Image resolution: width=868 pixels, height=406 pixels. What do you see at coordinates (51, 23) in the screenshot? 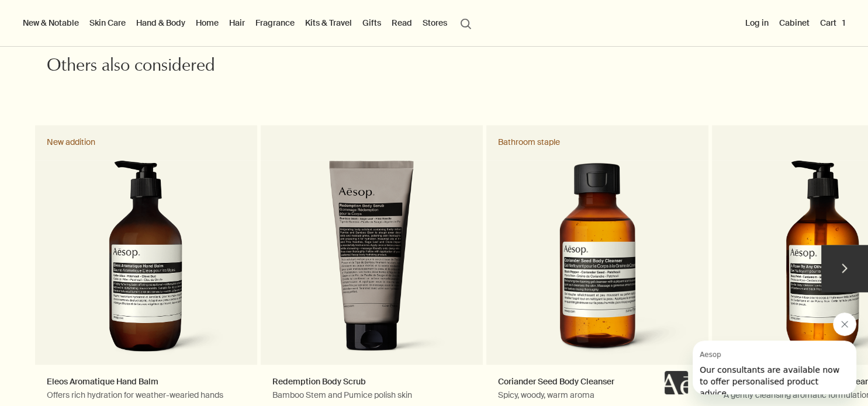
I see `button: New & Notable` at bounding box center [51, 23].